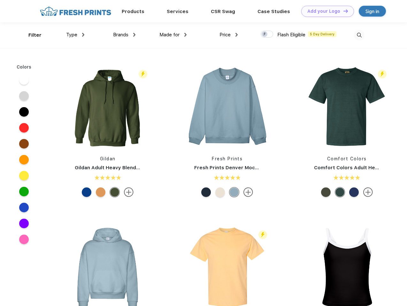  I want to click on a: Products, so click(133, 11).